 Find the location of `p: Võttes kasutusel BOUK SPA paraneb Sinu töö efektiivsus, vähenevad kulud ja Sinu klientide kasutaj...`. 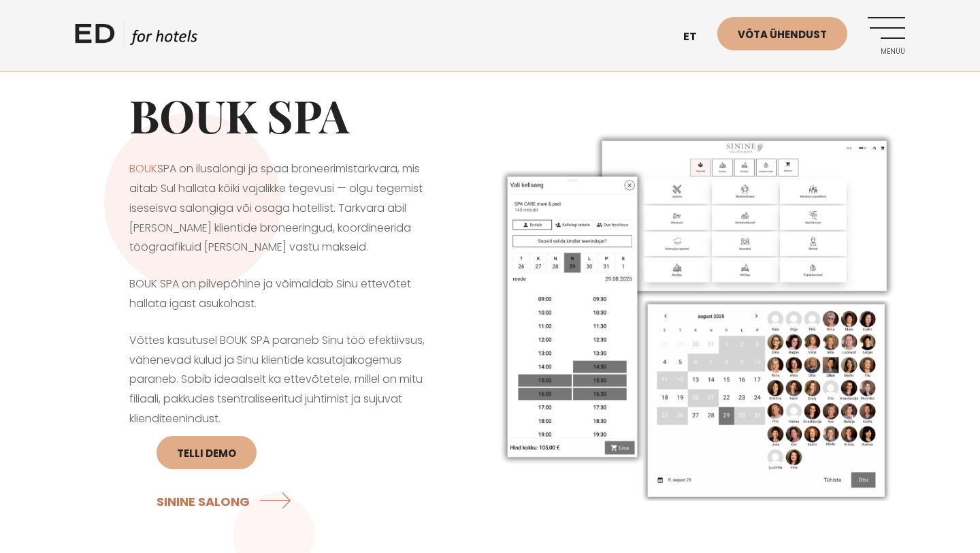

p: Võttes kasutusel BOUK SPA paraneb Sinu töö efektiivsus, vähenevad kulud ja Sinu klientide kasutaj... is located at coordinates (283, 428).